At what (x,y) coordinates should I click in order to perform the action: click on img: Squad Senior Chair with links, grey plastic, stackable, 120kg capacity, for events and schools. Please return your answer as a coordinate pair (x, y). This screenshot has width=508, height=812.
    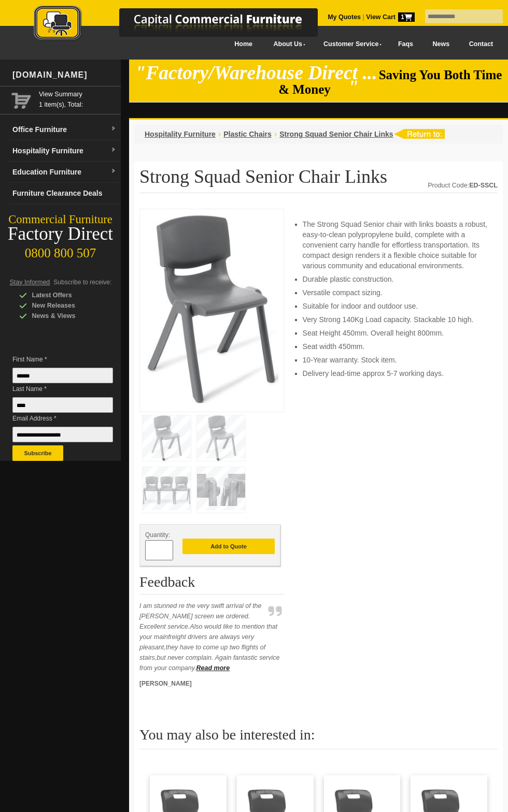
    Looking at the image, I should click on (211, 309).